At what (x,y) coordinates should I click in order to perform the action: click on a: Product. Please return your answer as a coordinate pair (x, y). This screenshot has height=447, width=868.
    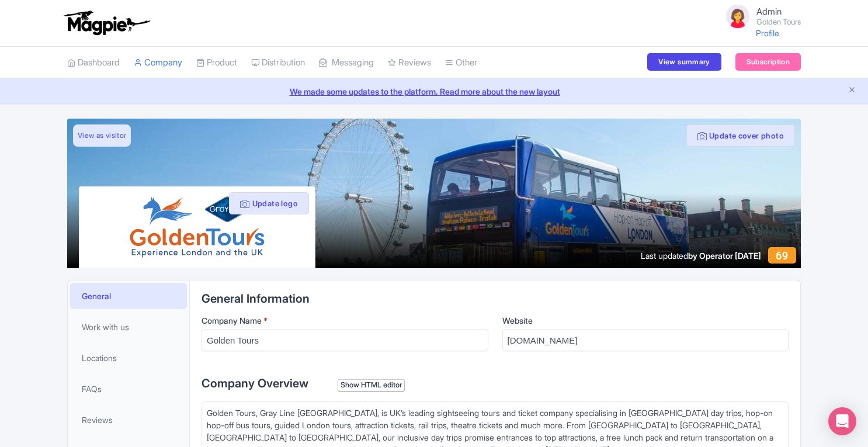
    Looking at the image, I should click on (216, 63).